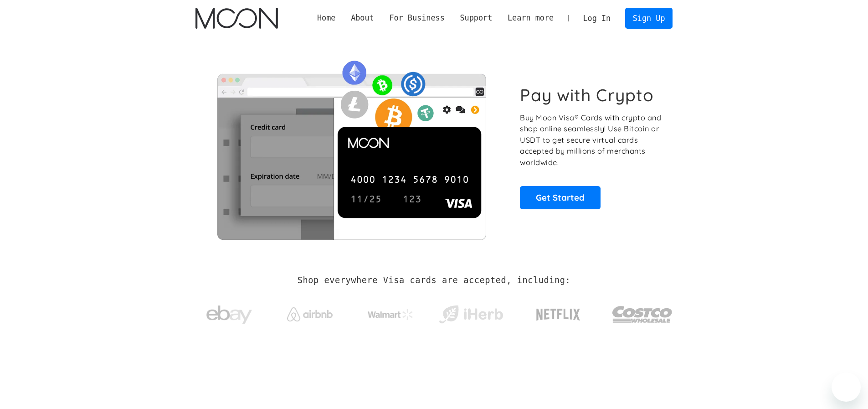  What do you see at coordinates (558, 312) in the screenshot?
I see `a: Netflix` at bounding box center [558, 312].